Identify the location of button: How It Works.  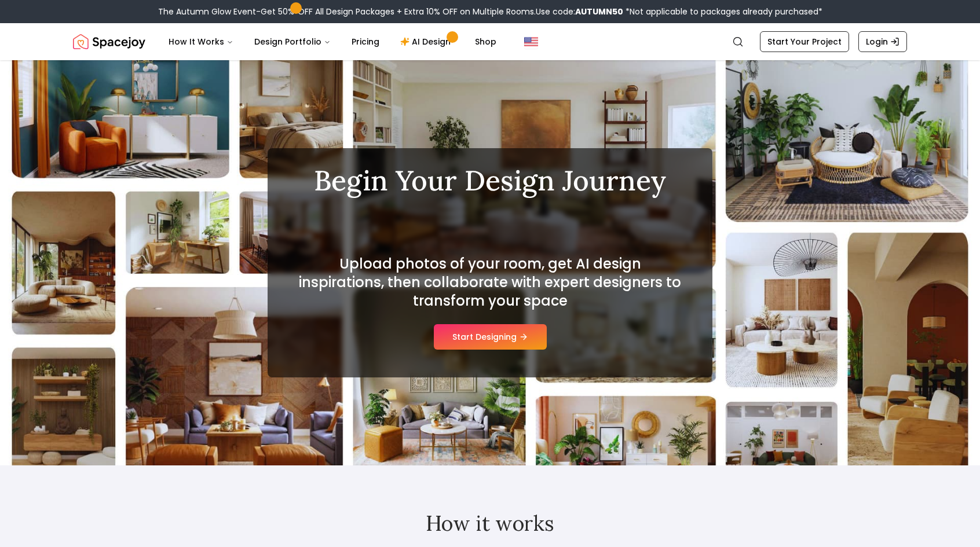
(201, 42).